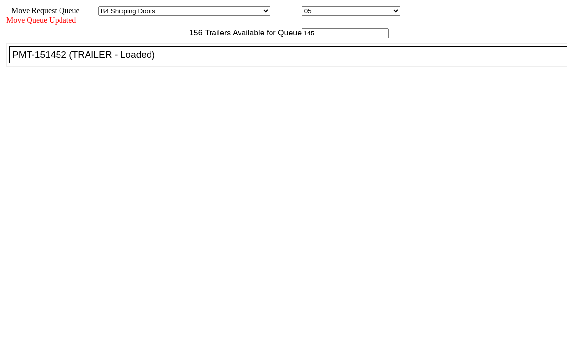 The image size is (573, 337). Describe the element at coordinates (286, 10) in the screenshot. I see `span: Location` at that location.